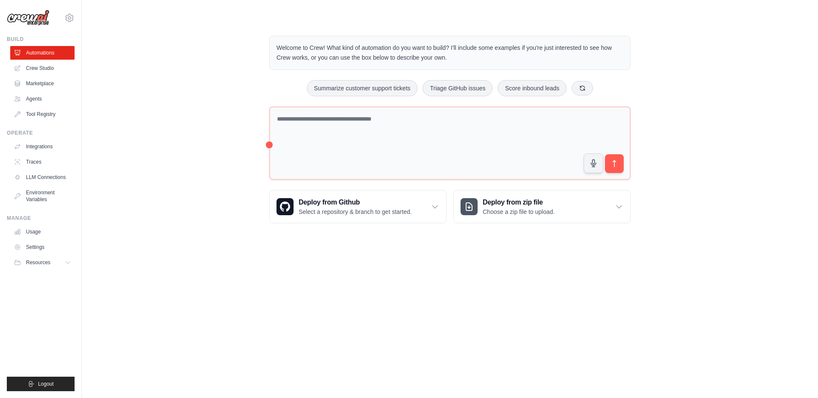  What do you see at coordinates (355, 202) in the screenshot?
I see `h3: Deploy from Github` at bounding box center [355, 202].